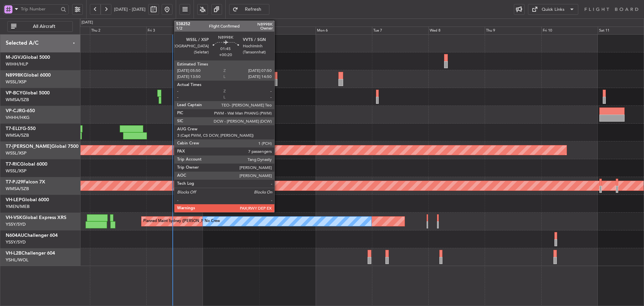 This screenshot has height=306, width=644. I want to click on span: M-JGVJ, so click(14, 58).